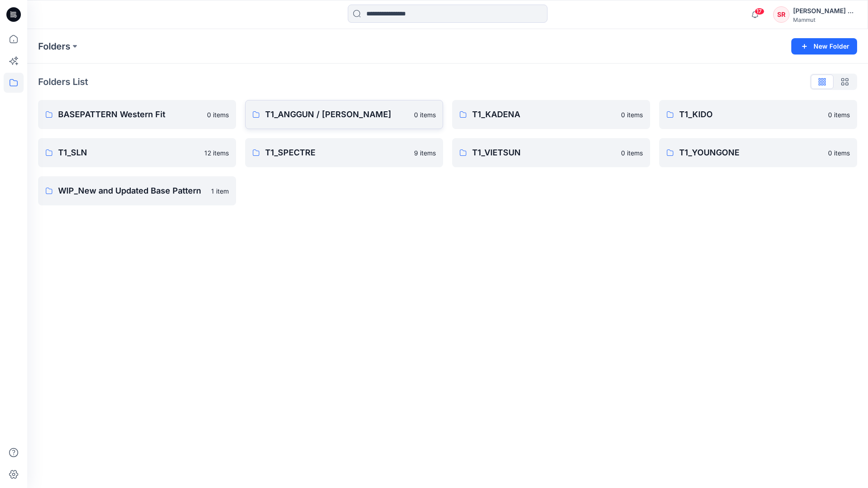  I want to click on a: T1_KIDO0 items, so click(758, 114).